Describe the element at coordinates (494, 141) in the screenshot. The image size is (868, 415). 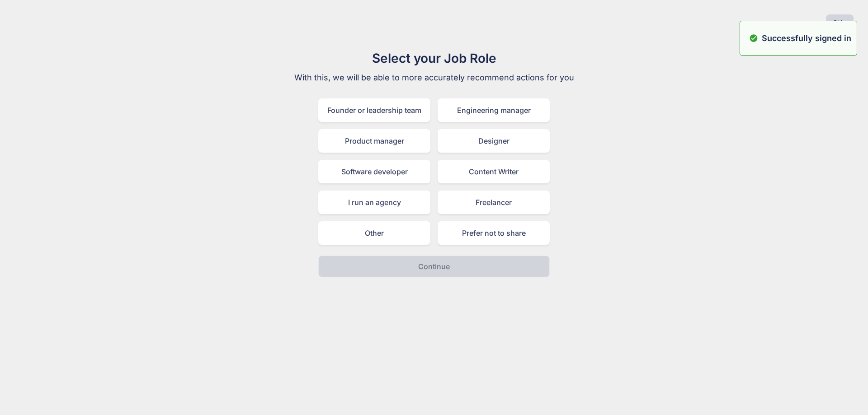
I see `div: Designer` at that location.